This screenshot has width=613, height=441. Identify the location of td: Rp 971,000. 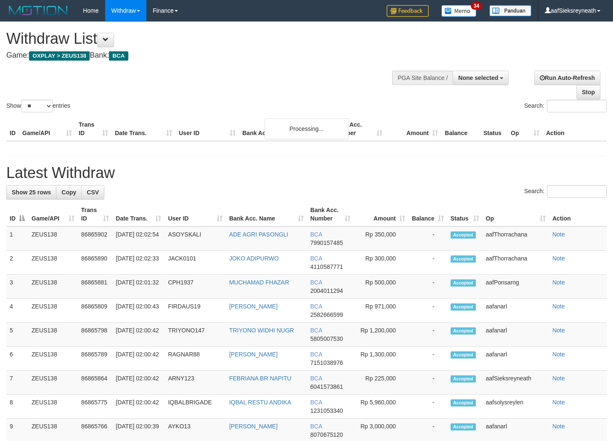
(381, 310).